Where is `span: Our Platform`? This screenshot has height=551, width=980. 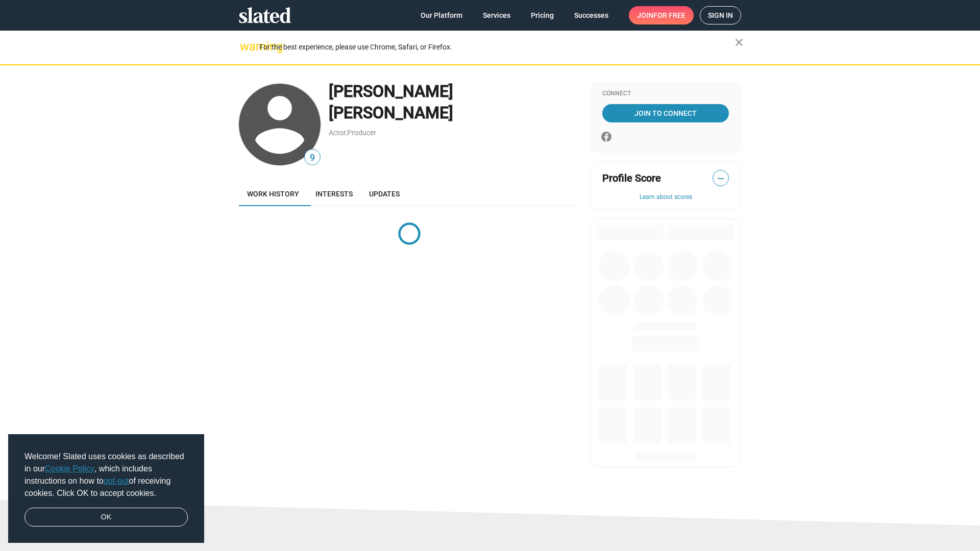
span: Our Platform is located at coordinates (441, 15).